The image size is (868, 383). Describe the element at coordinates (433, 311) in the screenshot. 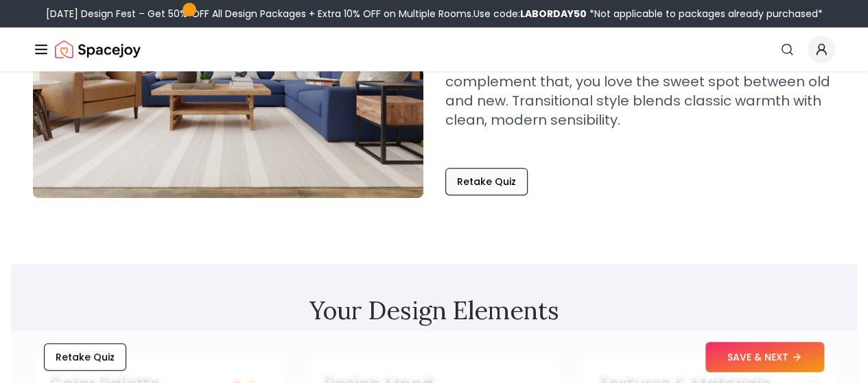

I see `h2: Your Design Elements` at that location.